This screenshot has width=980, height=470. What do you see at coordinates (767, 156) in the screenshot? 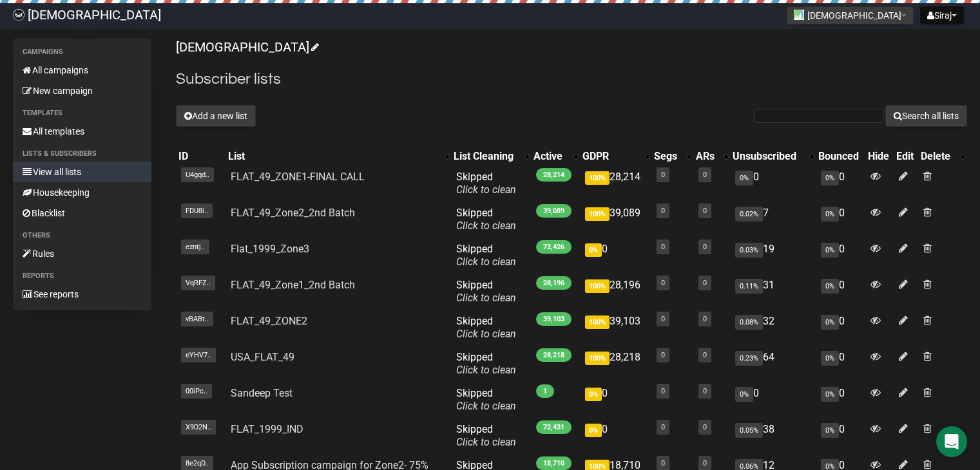
I see `div: Unsubscribed` at bounding box center [767, 156].